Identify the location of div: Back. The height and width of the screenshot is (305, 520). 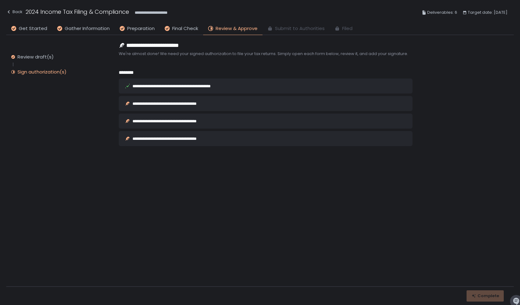
(14, 12).